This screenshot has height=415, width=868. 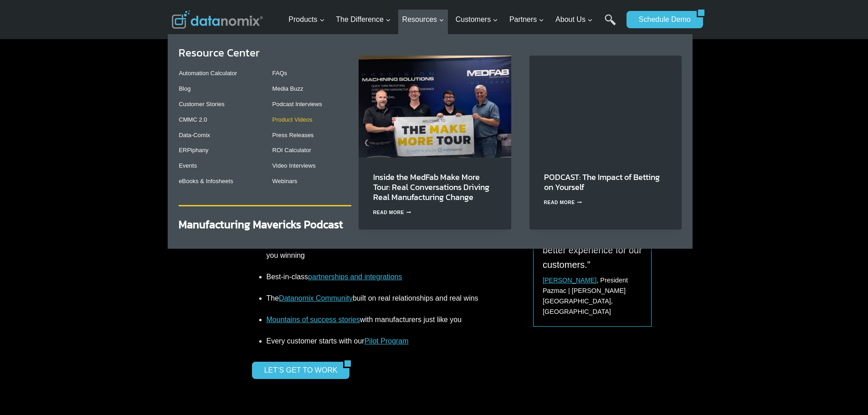 What do you see at coordinates (379, 277) in the screenshot?
I see `li: Best-in-class` at bounding box center [379, 277].